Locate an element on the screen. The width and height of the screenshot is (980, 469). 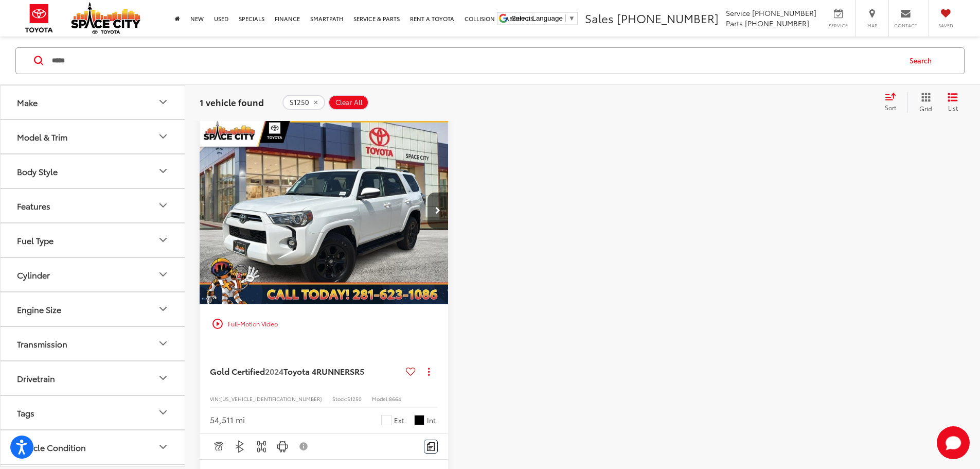
button: DrivetrainDrivetrain is located at coordinates (93, 377).